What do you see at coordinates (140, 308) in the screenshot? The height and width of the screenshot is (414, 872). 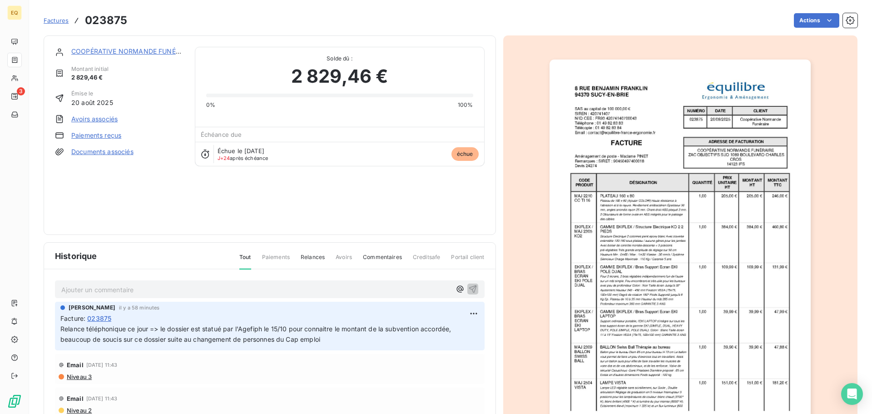 I see `span: il y a 58 minutes` at bounding box center [140, 308].